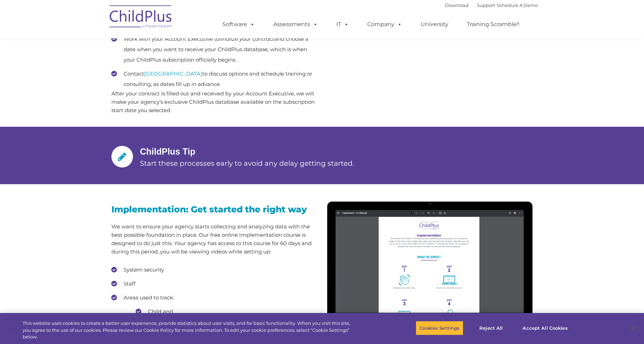  Describe the element at coordinates (295, 24) in the screenshot. I see `a: Assessments` at that location.